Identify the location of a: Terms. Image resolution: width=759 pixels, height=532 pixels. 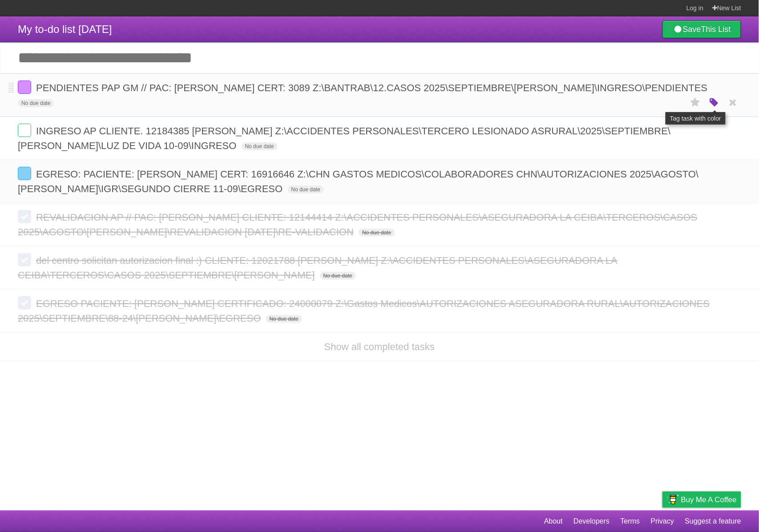
(631, 521).